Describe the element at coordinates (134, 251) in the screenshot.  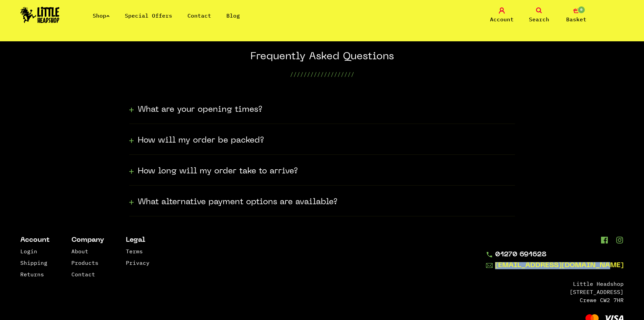
I see `a: Terms` at that location.